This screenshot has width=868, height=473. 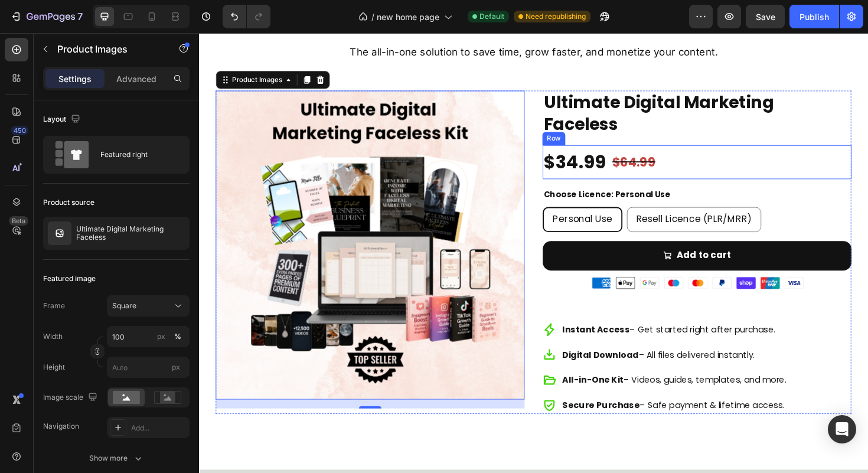 What do you see at coordinates (765, 17) in the screenshot?
I see `span: Save` at bounding box center [765, 17].